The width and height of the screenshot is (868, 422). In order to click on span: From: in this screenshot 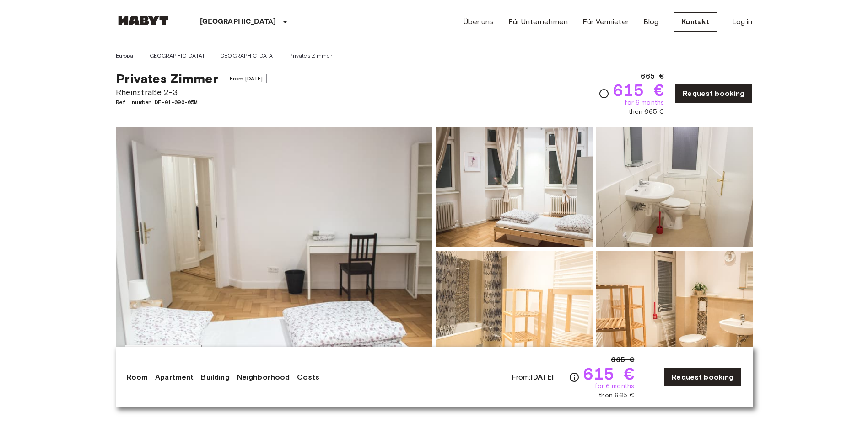, I will do `click(532, 378)`.